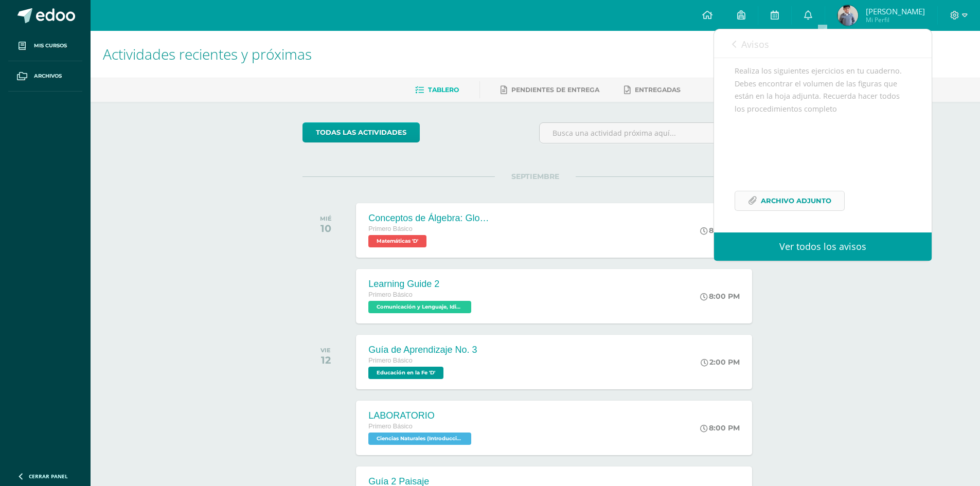 This screenshot has height=486, width=980. What do you see at coordinates (653, 133) in the screenshot?
I see `input: Busca una actividad próxima aquí...` at bounding box center [653, 133].